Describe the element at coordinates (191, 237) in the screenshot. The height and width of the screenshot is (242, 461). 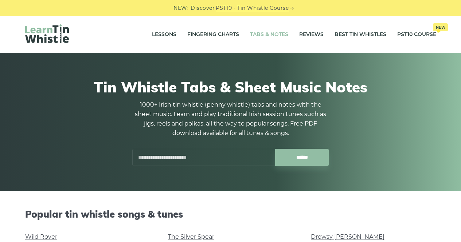
I see `a: The Silver Spear` at that location.